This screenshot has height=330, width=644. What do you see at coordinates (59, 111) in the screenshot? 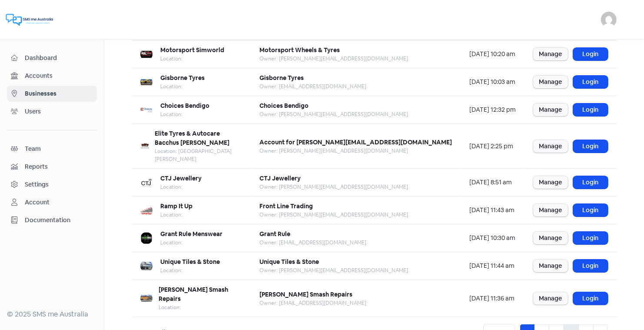
I see `span: Users` at bounding box center [59, 111].